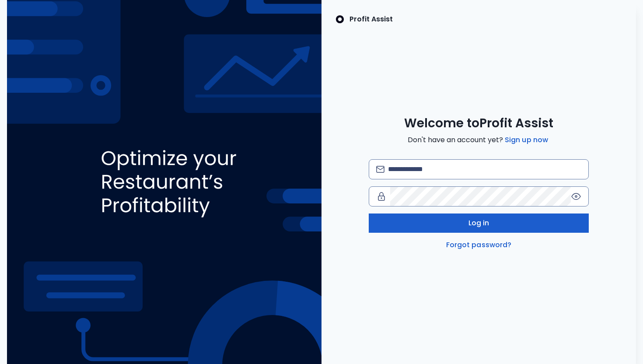  I want to click on button: Log in, so click(479, 223).